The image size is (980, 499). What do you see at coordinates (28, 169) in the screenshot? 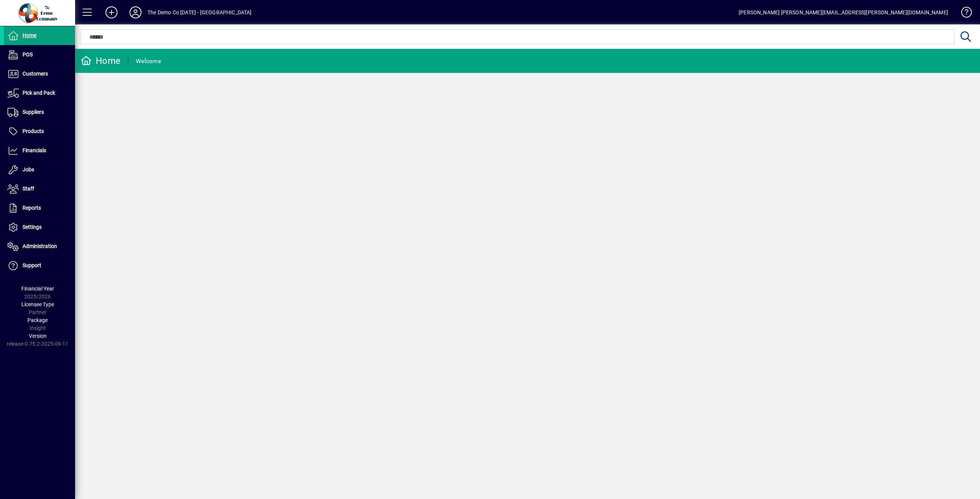
I see `span: Jobs` at bounding box center [28, 169].